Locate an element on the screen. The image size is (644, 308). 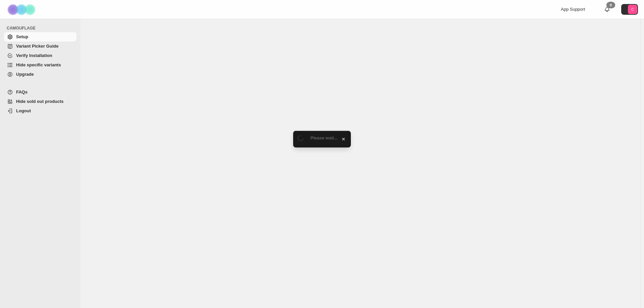
text: C is located at coordinates (633, 10).